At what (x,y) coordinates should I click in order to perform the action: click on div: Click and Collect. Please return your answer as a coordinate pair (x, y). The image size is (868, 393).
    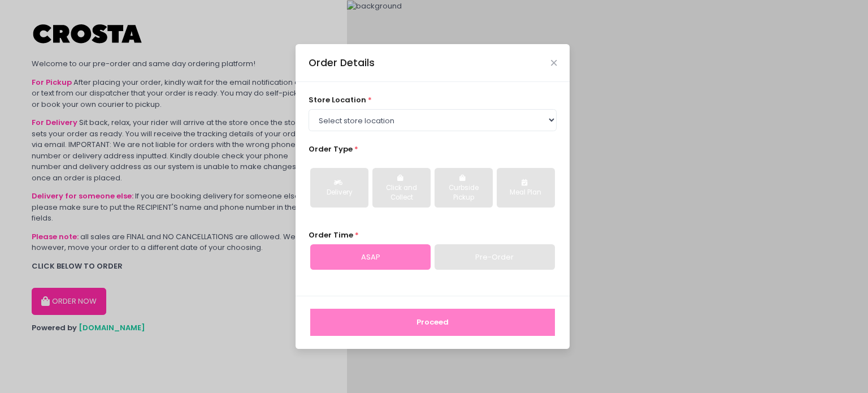
    Looking at the image, I should click on (401, 193).